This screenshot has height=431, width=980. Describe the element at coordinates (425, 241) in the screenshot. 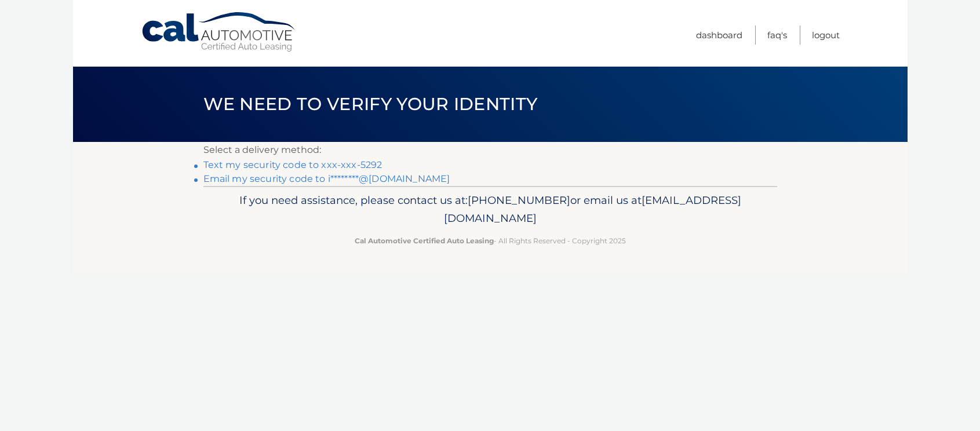

I see `strong: Cal Automotive Certified Auto Leasing` at that location.